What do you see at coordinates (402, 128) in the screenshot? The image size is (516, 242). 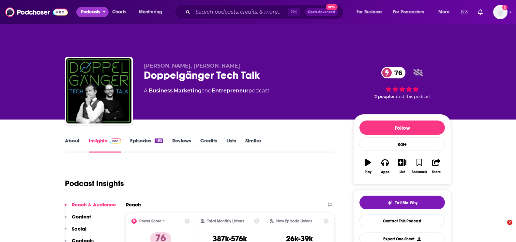 I see `button: Follow` at bounding box center [402, 128].